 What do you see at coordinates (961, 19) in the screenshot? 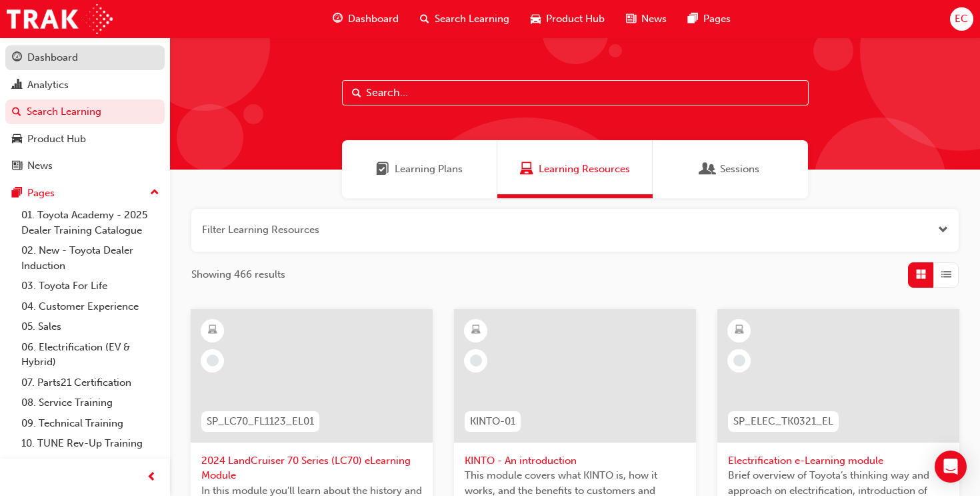
I see `span: EC` at bounding box center [961, 19].